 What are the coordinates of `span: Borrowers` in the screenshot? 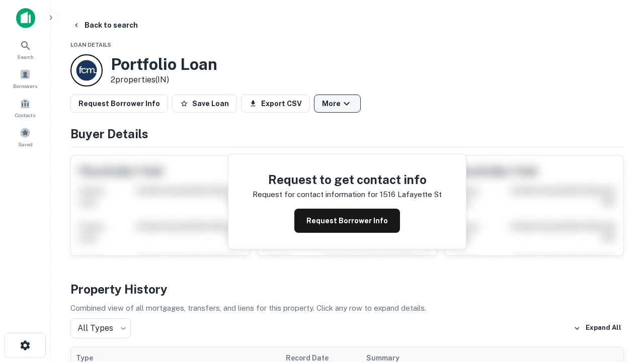 It's located at (25, 86).